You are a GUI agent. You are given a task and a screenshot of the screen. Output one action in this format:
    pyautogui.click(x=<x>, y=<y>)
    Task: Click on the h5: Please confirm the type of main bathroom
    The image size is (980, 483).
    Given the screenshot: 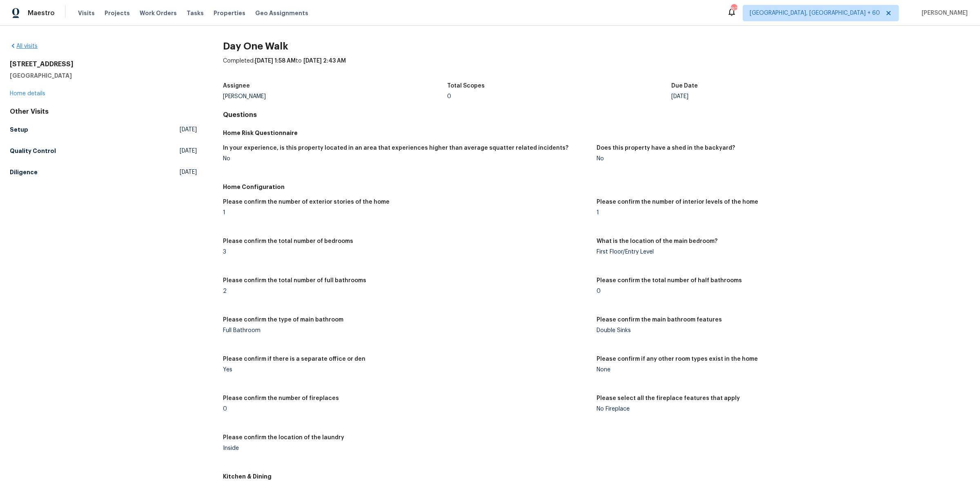 What is the action you would take?
    pyautogui.click(x=283, y=320)
    